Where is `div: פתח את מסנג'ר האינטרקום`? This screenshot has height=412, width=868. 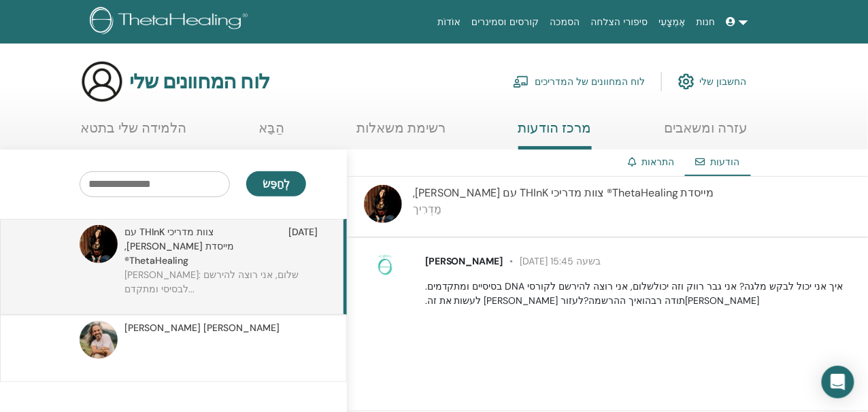
div: פתח את מסנג'ר האינטרקום is located at coordinates (838, 382).